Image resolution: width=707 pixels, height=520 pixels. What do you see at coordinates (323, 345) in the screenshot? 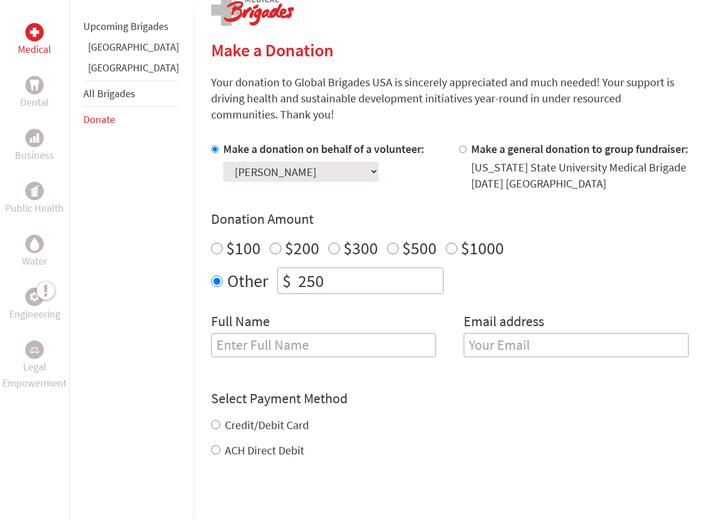
I see `input: Enter Full Name` at bounding box center [323, 345].